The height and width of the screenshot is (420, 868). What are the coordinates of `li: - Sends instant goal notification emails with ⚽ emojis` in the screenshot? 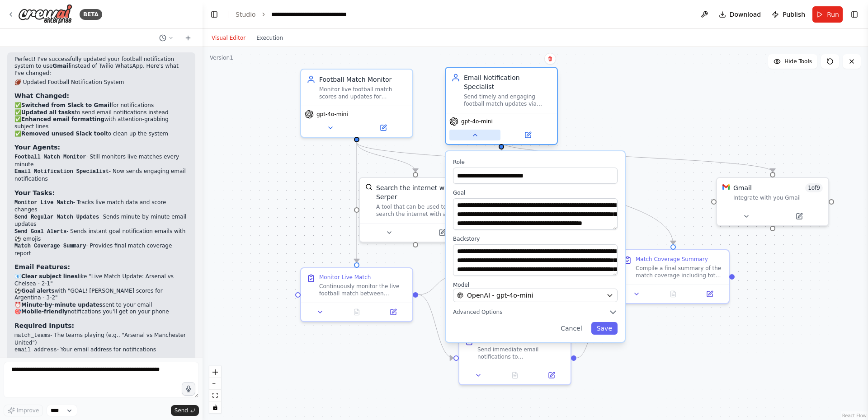 It's located at (101, 235).